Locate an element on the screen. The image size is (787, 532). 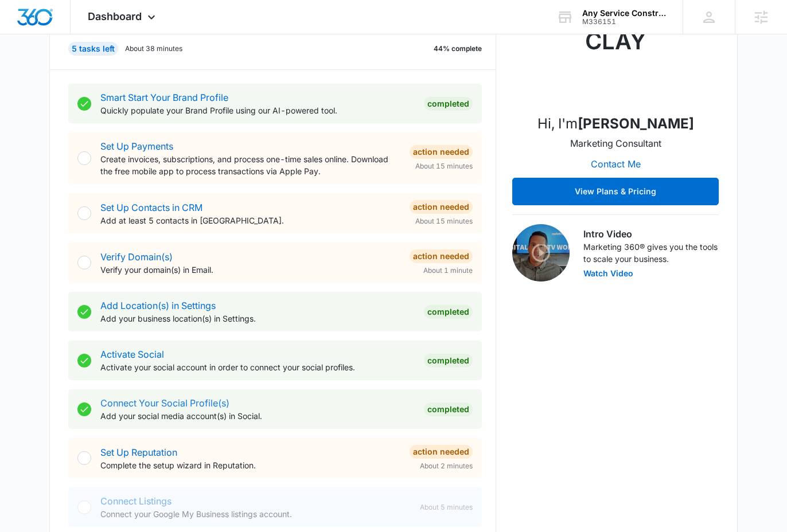
img: logo_orange.svg is located at coordinates (23, 23).